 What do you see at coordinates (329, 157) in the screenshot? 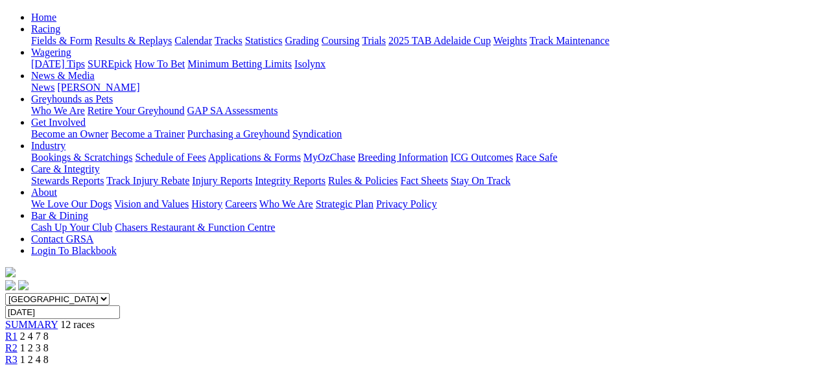
I see `a: MyOzChase` at bounding box center [329, 157].